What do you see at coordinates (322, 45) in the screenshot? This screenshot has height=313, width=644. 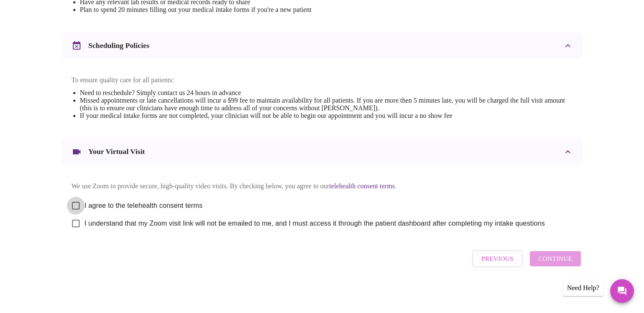 I see `div: Scheduling Policies` at bounding box center [322, 45].